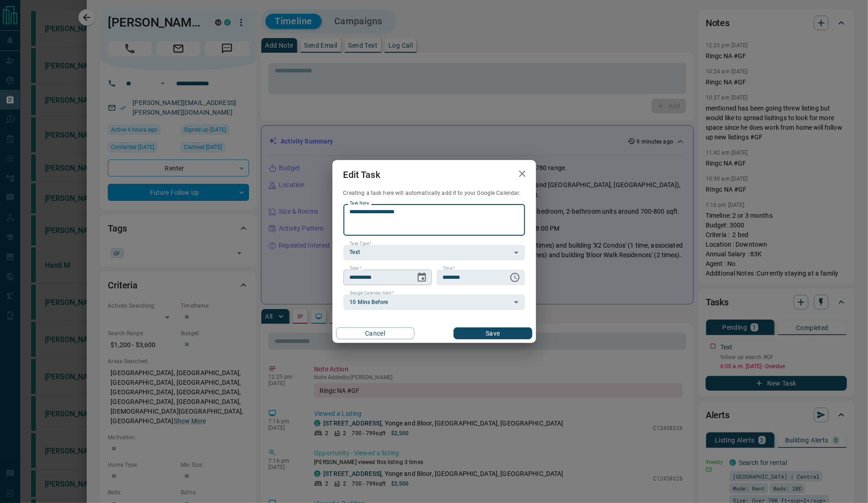 The height and width of the screenshot is (503, 868). Describe the element at coordinates (422, 278) in the screenshot. I see `button: Choose date, selected date is Oct 15, 2025` at that location.